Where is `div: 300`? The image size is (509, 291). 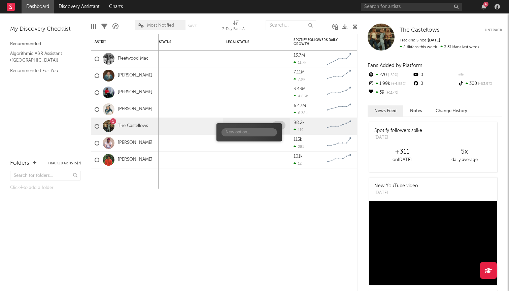
div: 300 is located at coordinates (480, 84).